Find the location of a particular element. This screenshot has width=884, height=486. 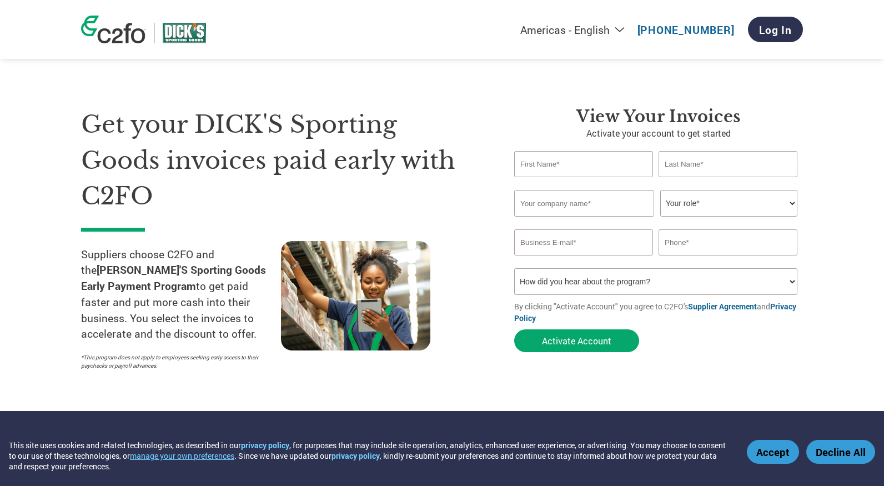

img: c2fo logo is located at coordinates (113, 29).